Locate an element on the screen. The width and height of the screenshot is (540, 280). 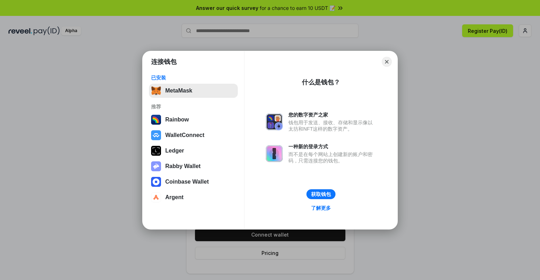
div: Coinbase Wallet is located at coordinates (187, 182).